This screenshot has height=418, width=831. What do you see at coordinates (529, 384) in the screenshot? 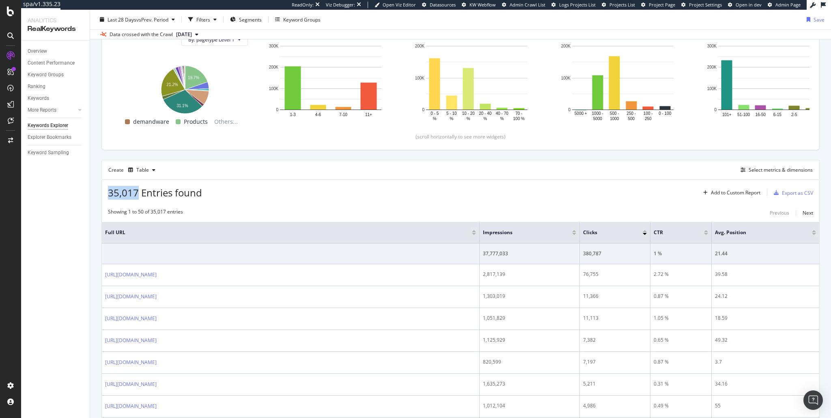
I see `div: 1,635,273` at bounding box center [529, 384].